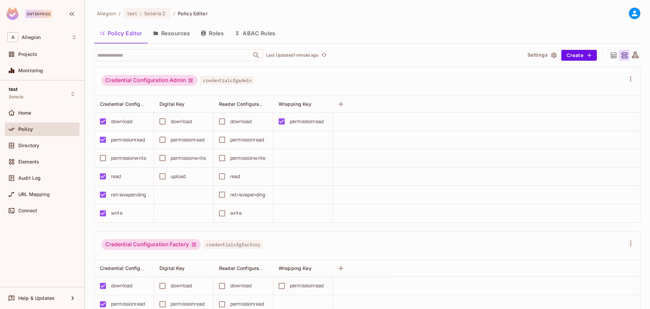 The height and width of the screenshot is (309, 650). I want to click on p: Last Updated 1 minute ago, so click(293, 55).